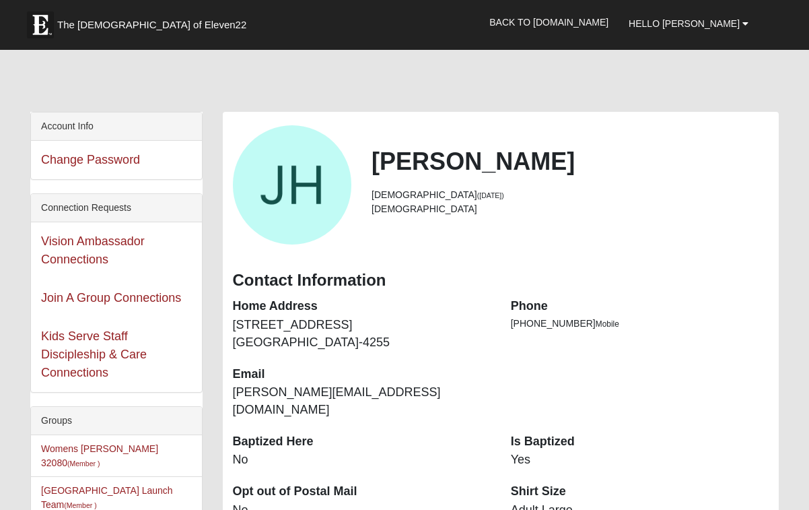 The height and width of the screenshot is (510, 809). I want to click on img: Eleven22 logo, so click(40, 25).